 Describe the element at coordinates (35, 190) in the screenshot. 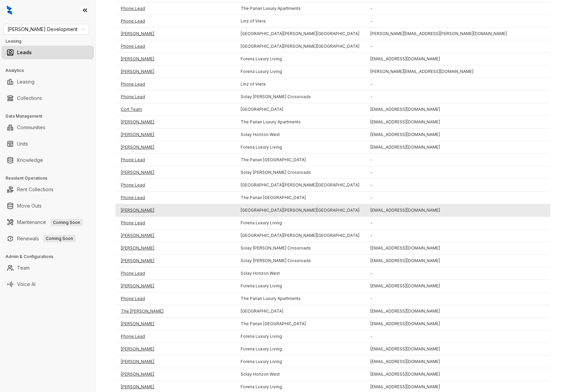

I see `a: Rent Collections` at that location.